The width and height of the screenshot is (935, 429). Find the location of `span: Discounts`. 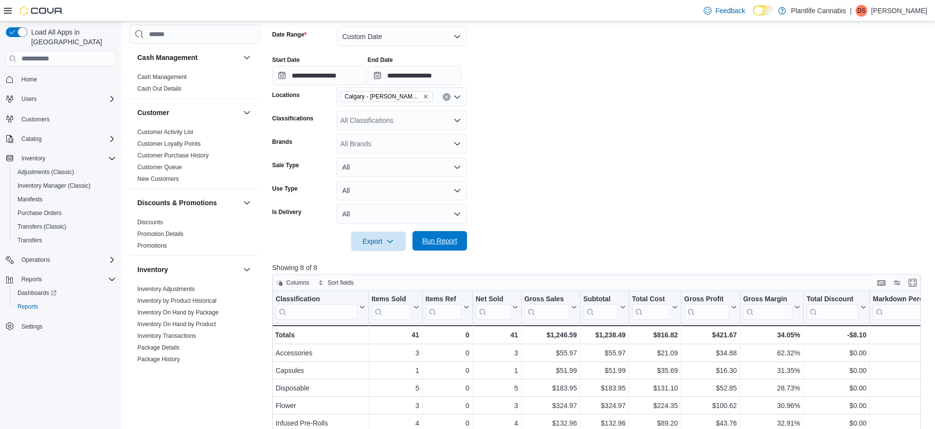

span: Discounts is located at coordinates (150, 222).